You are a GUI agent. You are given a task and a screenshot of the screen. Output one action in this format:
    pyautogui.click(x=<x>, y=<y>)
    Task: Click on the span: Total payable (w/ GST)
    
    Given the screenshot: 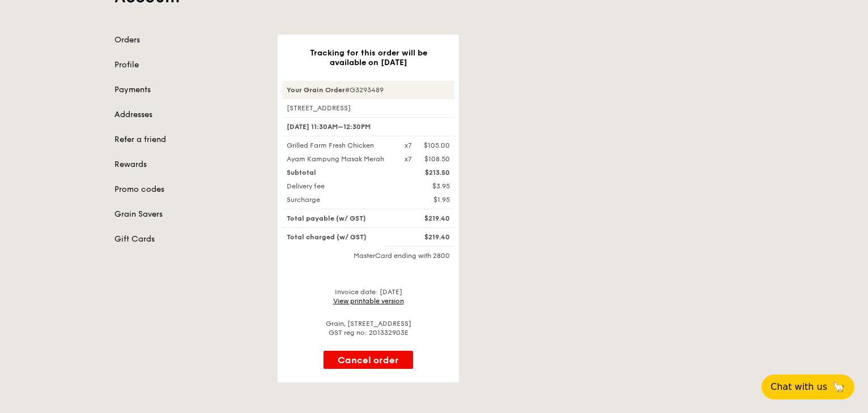 What is the action you would take?
    pyautogui.click(x=326, y=219)
    